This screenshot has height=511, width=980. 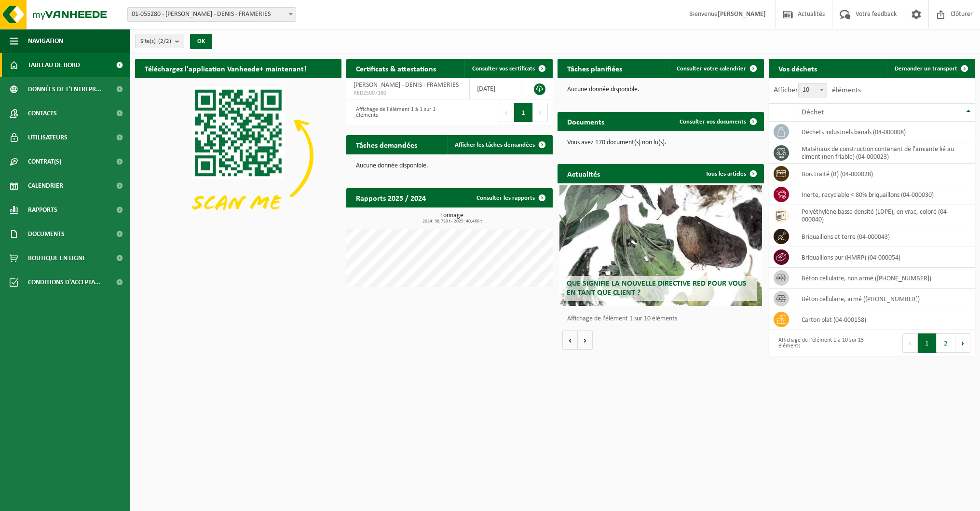 What do you see at coordinates (713, 121) in the screenshot?
I see `span: Consulter vos documents` at bounding box center [713, 121].